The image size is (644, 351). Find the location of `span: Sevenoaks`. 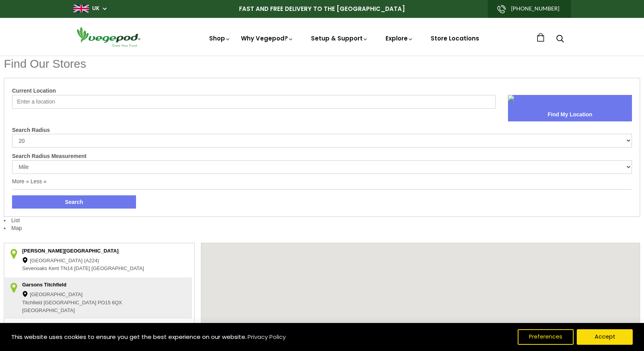

span: Sevenoaks is located at coordinates (35, 269).